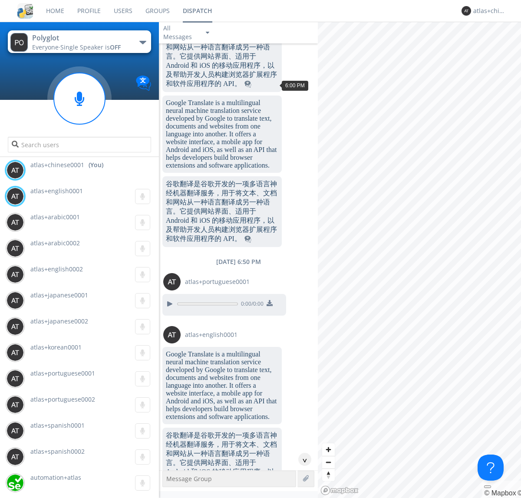  I want to click on button: Reset bearing to north, so click(328, 475).